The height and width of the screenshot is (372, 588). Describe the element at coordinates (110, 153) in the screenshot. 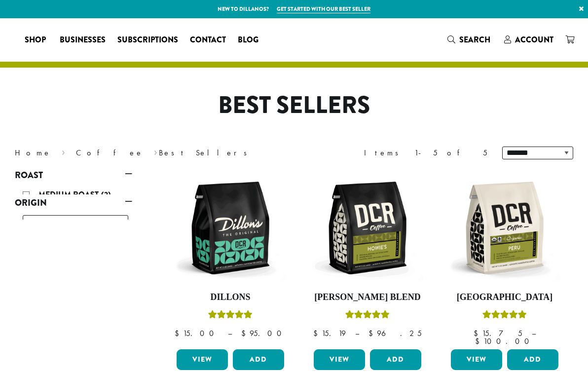

I see `a: Coffee` at that location.